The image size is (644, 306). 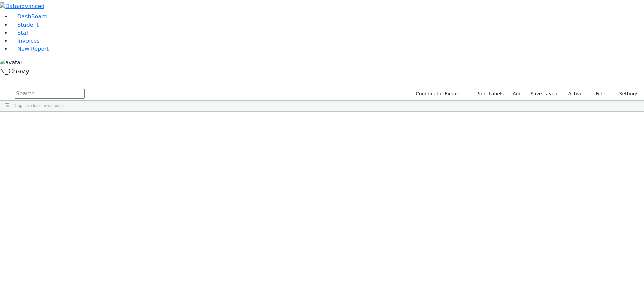 I want to click on a: New Report, so click(x=30, y=49).